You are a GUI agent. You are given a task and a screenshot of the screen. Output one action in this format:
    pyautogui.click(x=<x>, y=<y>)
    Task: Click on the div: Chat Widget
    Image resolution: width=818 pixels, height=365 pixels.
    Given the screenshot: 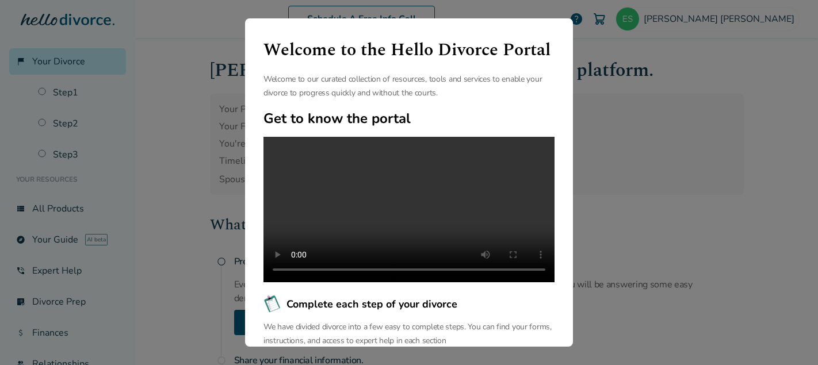 What is the action you would take?
    pyautogui.click(x=789, y=338)
    